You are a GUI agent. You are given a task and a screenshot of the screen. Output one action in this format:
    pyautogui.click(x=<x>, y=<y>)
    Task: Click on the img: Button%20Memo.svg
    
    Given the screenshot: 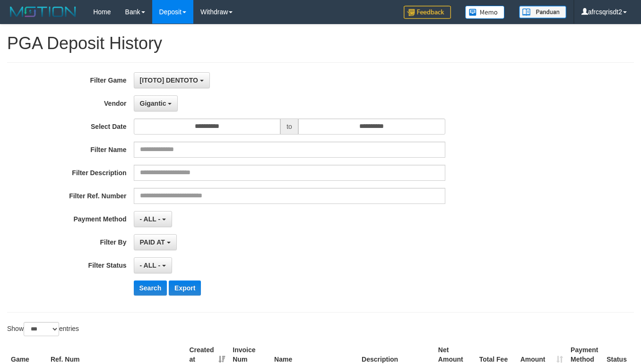 What is the action you would take?
    pyautogui.click(x=485, y=13)
    